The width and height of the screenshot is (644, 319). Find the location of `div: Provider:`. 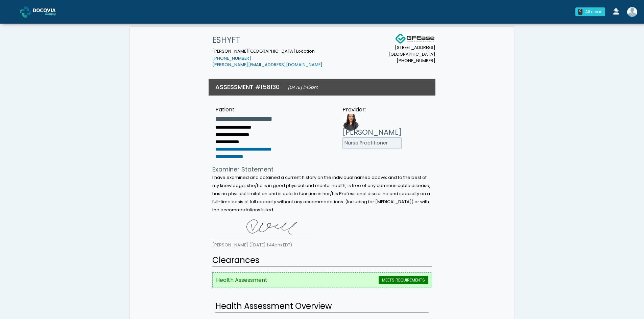

div: Provider: is located at coordinates (372, 110).